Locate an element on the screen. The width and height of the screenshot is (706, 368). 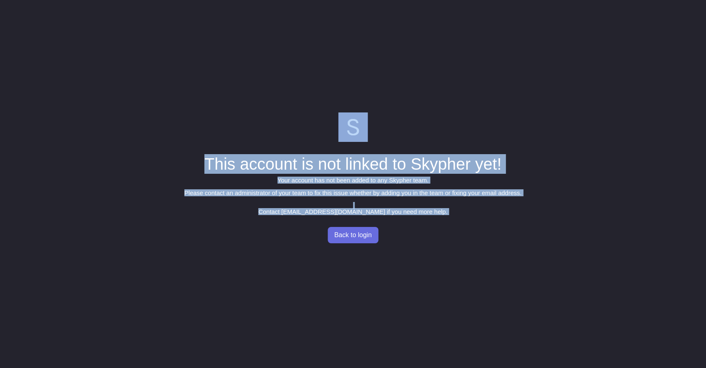
button: Back to login is located at coordinates (353, 235).